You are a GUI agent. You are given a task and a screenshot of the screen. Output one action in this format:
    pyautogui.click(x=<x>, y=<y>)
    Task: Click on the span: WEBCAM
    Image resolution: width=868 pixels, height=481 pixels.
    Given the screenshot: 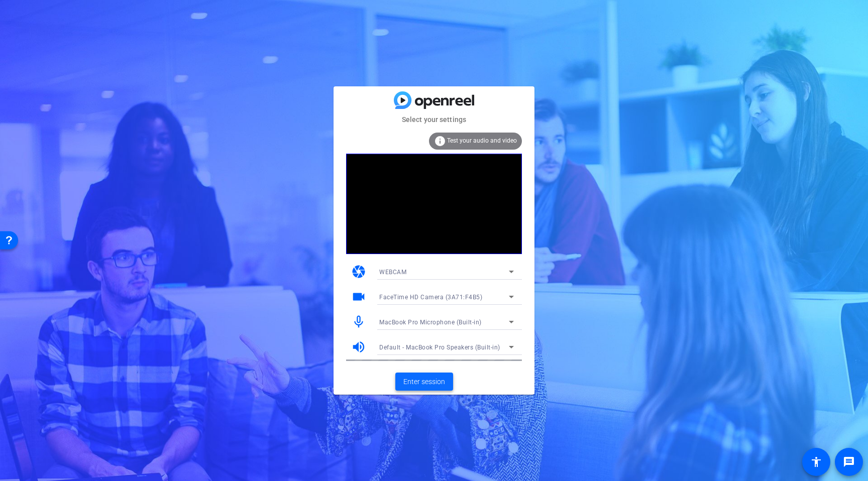 What is the action you would take?
    pyautogui.click(x=393, y=272)
    